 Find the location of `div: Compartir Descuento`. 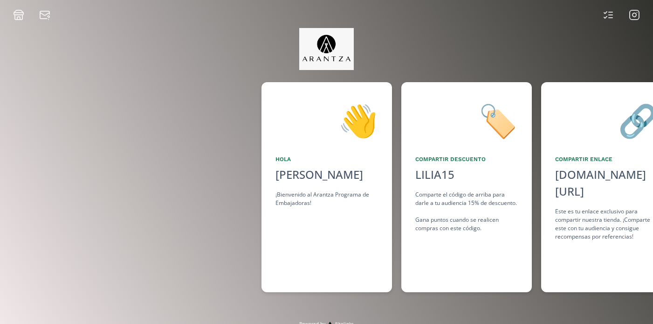

div: Compartir Descuento is located at coordinates (467, 159).